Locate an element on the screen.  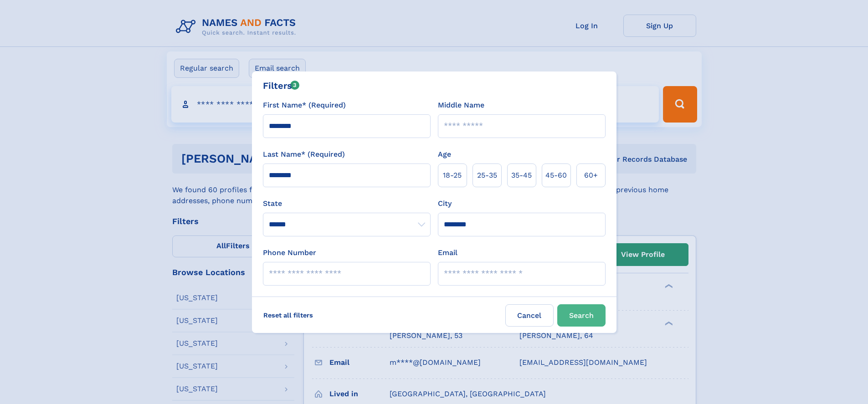
label: Age is located at coordinates (444, 154).